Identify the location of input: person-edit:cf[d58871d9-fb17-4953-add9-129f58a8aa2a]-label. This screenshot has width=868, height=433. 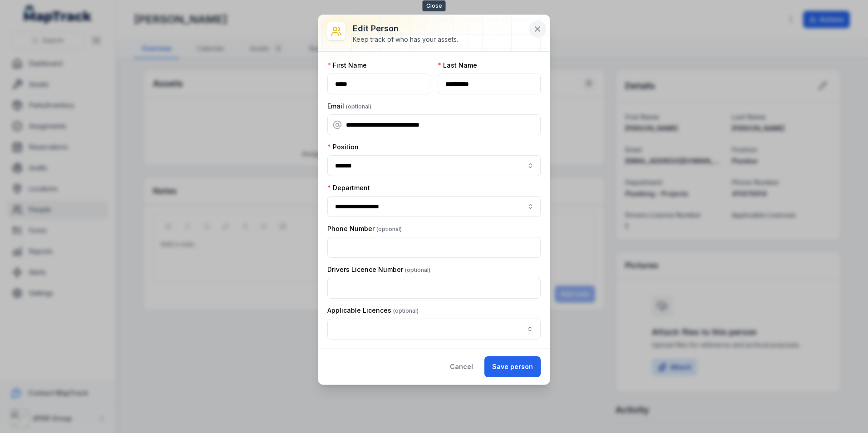
(434, 207).